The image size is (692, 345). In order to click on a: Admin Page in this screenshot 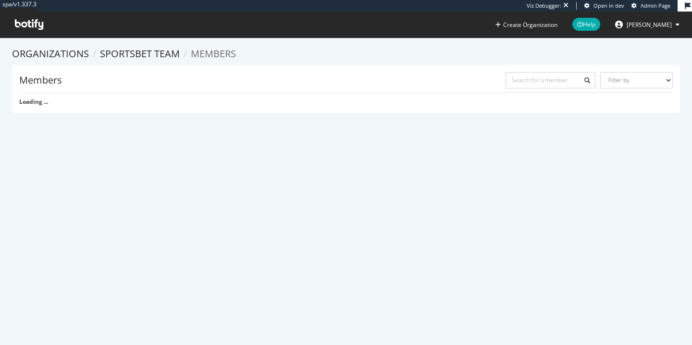, I will do `click(651, 6)`.